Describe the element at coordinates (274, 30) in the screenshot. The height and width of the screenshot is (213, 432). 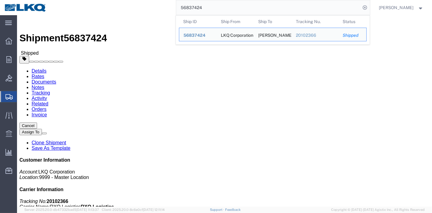
I see `table: Search Results` at that location.